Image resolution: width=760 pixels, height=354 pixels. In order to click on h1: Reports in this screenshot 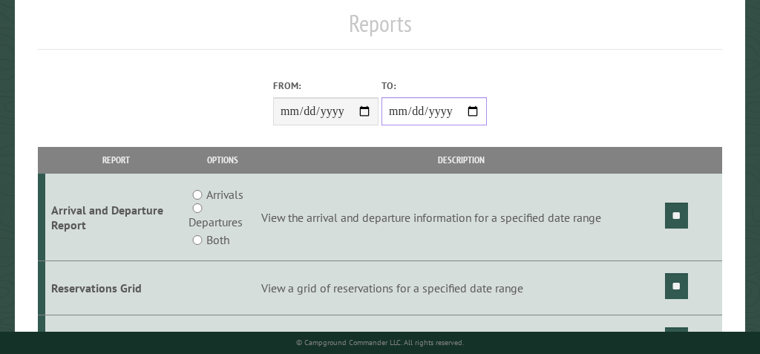, I will do `click(380, 29)`.